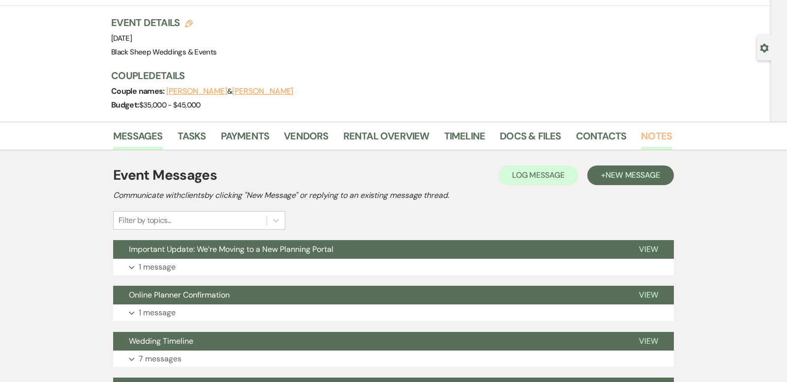 Image resolution: width=787 pixels, height=382 pixels. I want to click on a: Vendors, so click(306, 139).